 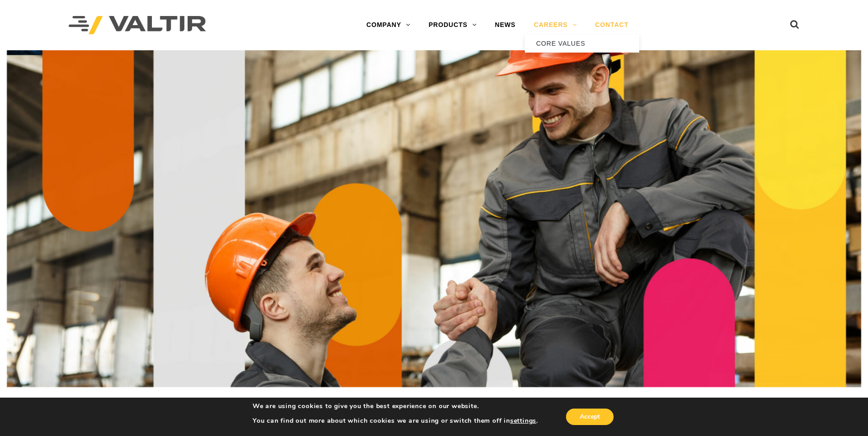 I want to click on a: NEWS, so click(x=505, y=25).